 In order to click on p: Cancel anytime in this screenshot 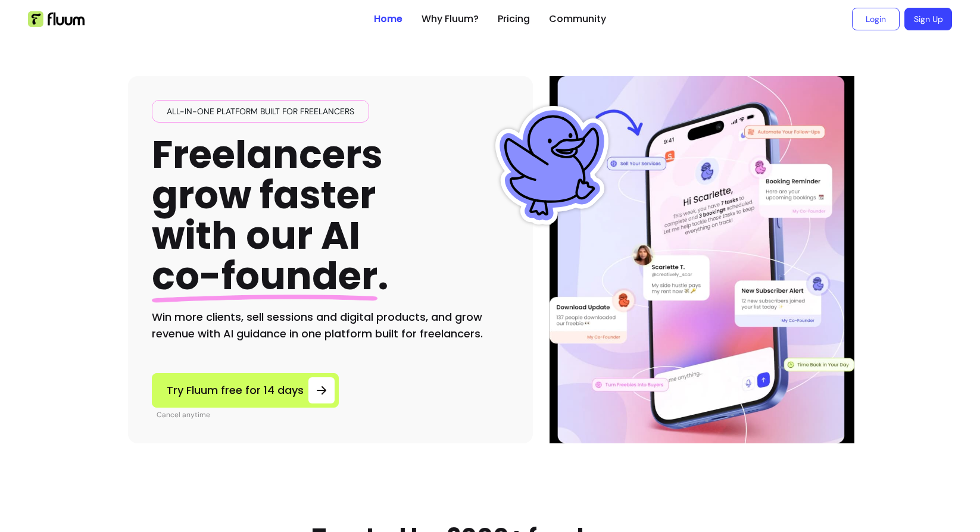, I will do `click(248, 415)`.